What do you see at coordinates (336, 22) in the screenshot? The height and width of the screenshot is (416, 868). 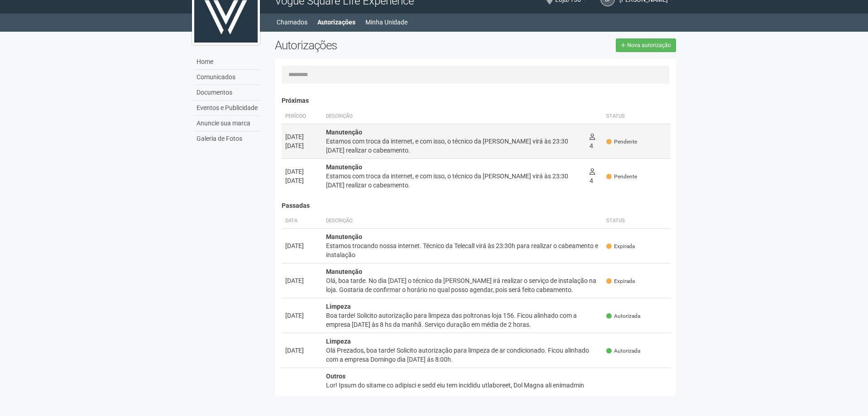 I see `a: Autorizações` at bounding box center [336, 22].